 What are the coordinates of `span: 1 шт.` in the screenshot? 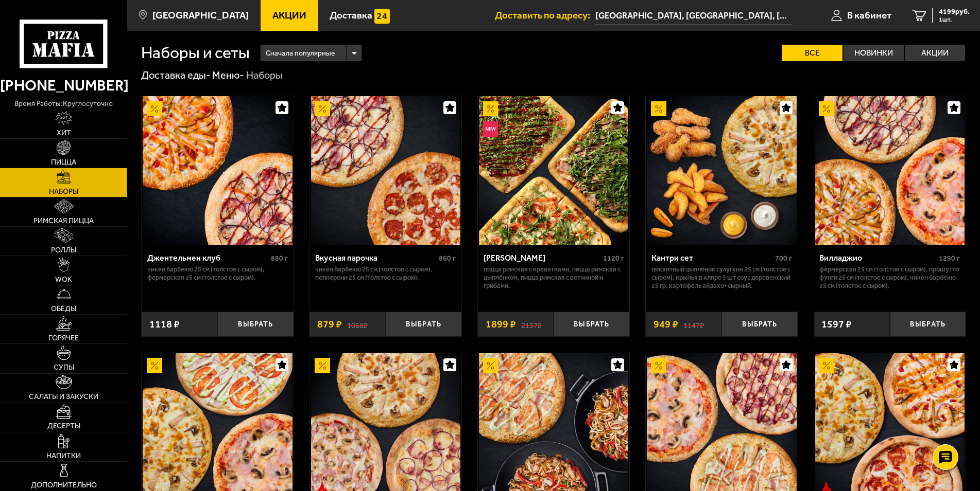 It's located at (954, 19).